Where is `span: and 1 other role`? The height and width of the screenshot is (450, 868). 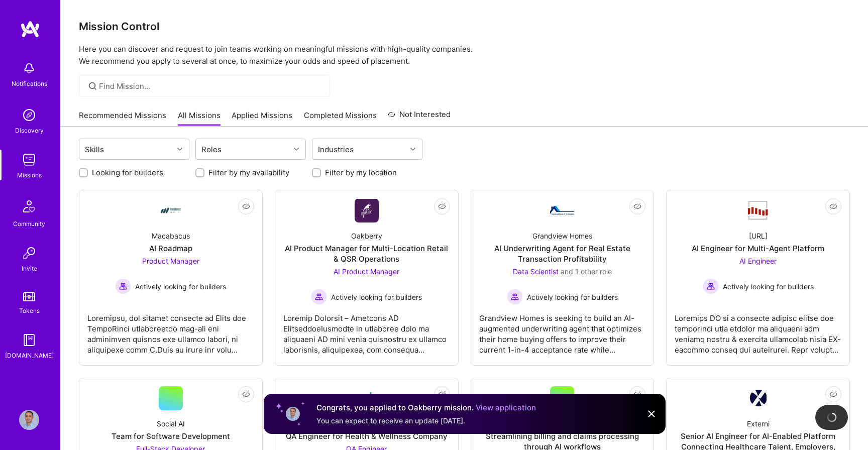
span: and 1 other role is located at coordinates (586, 271).